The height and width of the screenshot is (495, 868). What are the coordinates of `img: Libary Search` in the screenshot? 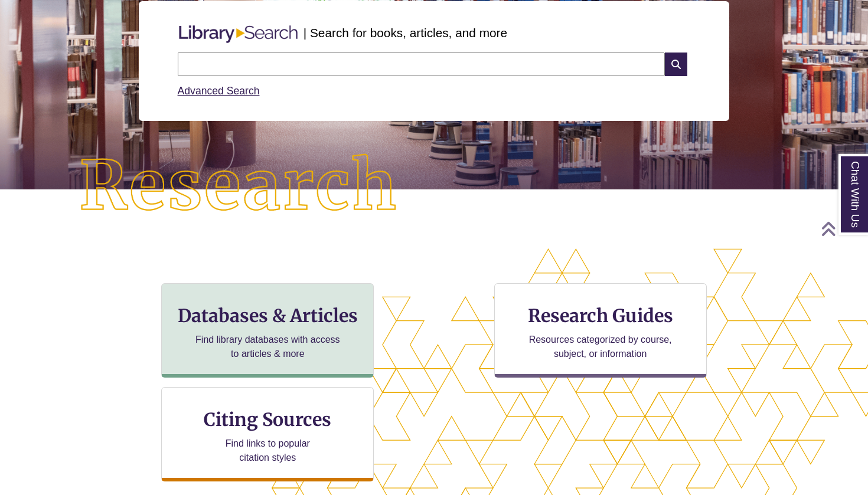 It's located at (238, 34).